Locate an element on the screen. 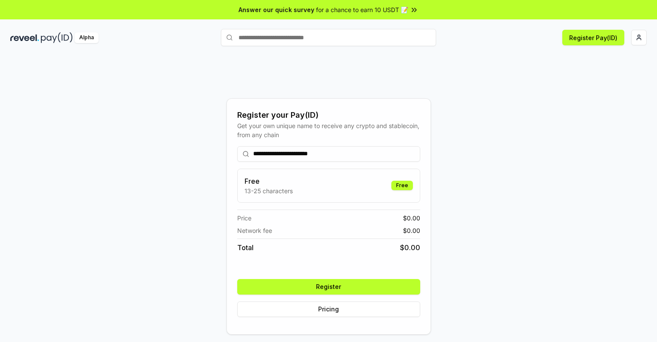 This screenshot has width=657, height=342. img: reveel_dark is located at coordinates (25, 37).